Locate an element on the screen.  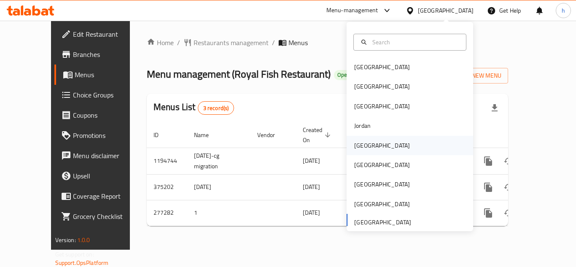
span: h is located at coordinates (563, 11).